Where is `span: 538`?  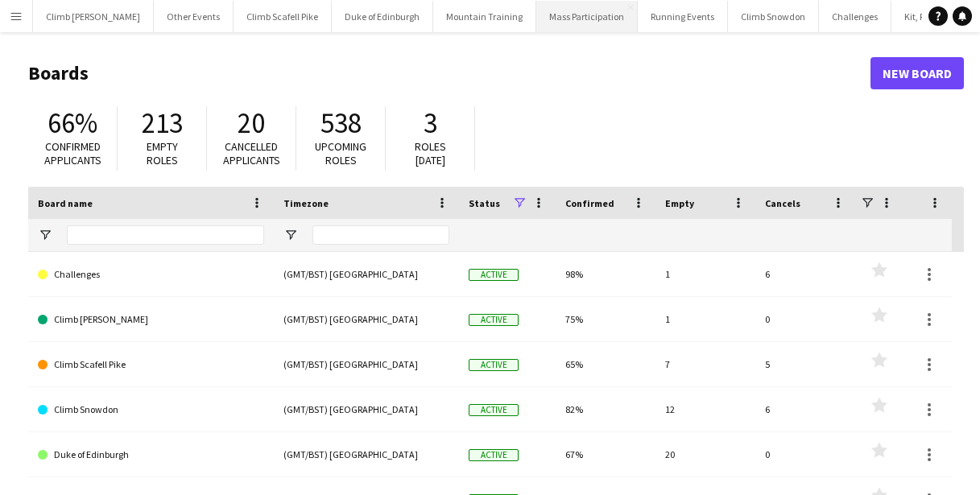 span: 538 is located at coordinates (341, 123).